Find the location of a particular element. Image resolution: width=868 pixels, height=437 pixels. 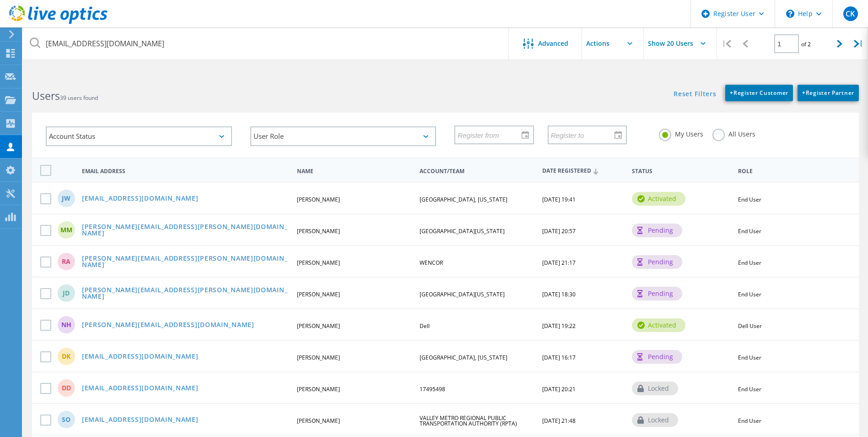

a: +Register Partner is located at coordinates (828, 93).